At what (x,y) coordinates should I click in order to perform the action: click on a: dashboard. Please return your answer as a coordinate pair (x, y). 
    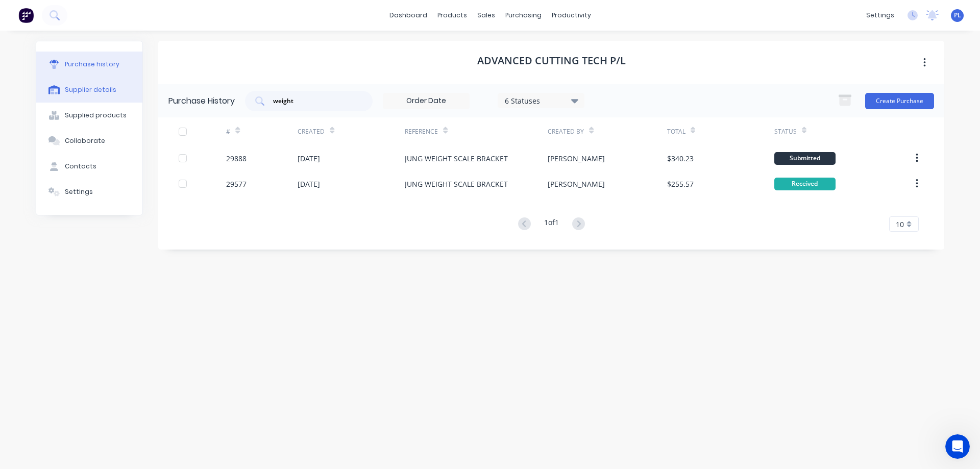
    Looking at the image, I should click on (408, 15).